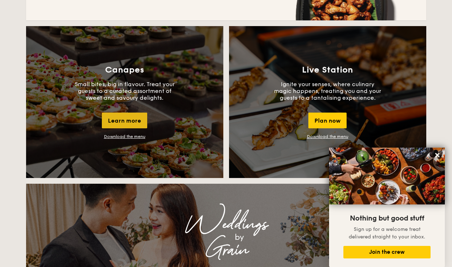 The height and width of the screenshot is (267, 452). Describe the element at coordinates (226, 224) in the screenshot. I see `div: Weddings` at that location.